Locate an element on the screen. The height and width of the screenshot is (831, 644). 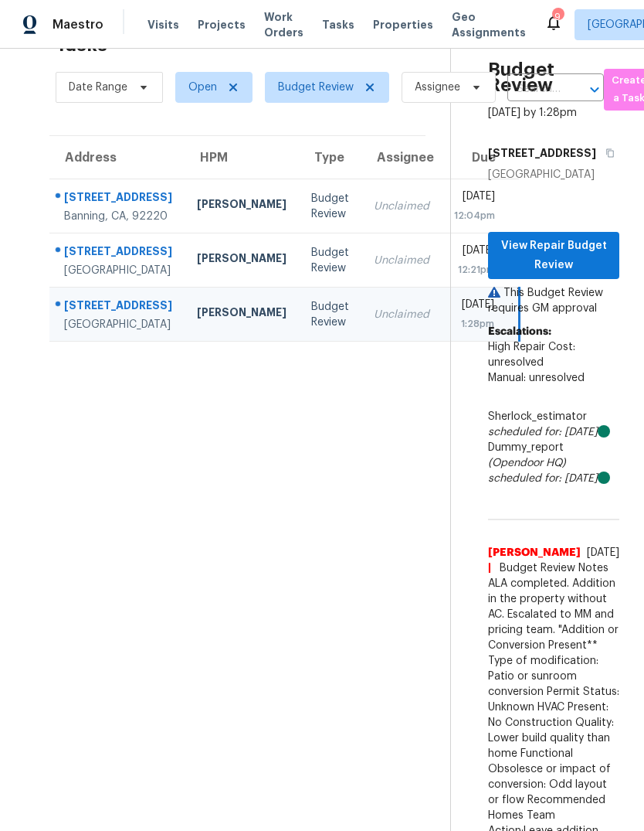
span: Tasks is located at coordinates (338, 25).